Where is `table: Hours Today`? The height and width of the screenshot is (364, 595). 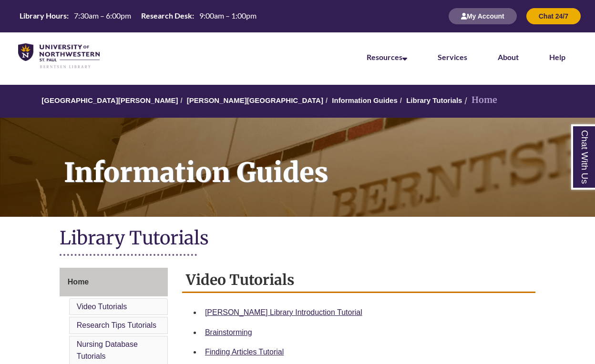
table: Hours Today is located at coordinates (138, 15).